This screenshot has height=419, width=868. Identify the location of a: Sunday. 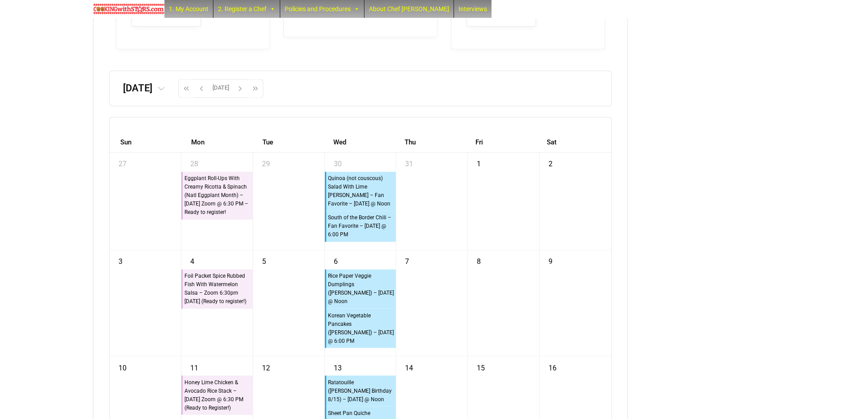
(126, 142).